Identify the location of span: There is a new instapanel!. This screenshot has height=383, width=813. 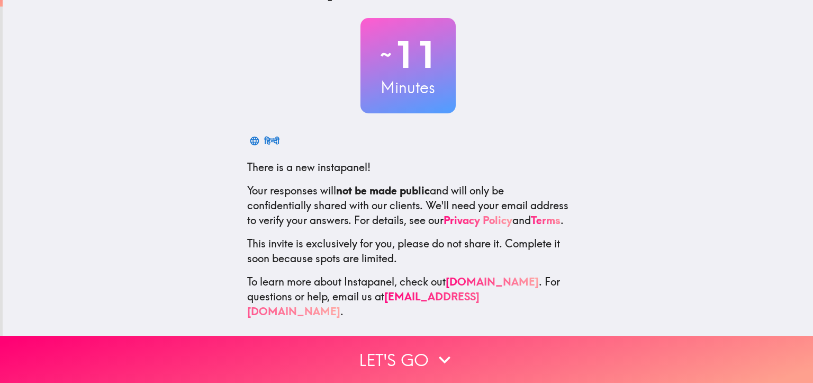
(309, 167).